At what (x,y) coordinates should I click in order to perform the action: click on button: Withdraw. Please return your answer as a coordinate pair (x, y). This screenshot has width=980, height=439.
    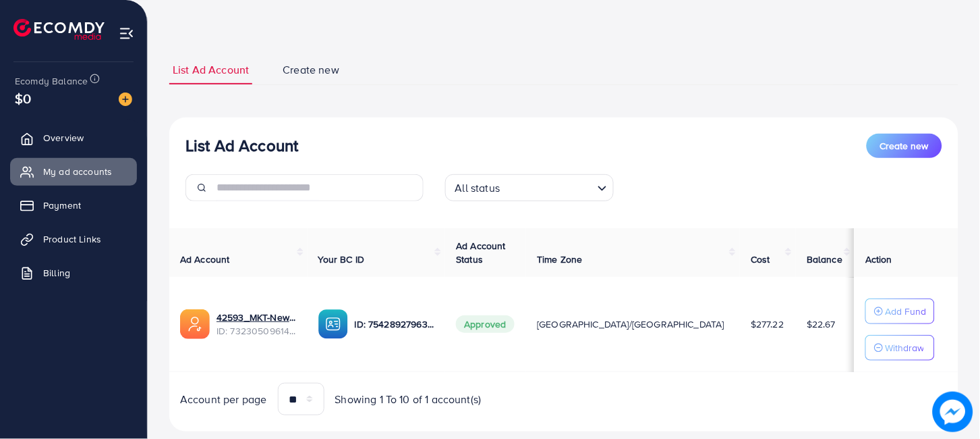
    Looking at the image, I should click on (900, 348).